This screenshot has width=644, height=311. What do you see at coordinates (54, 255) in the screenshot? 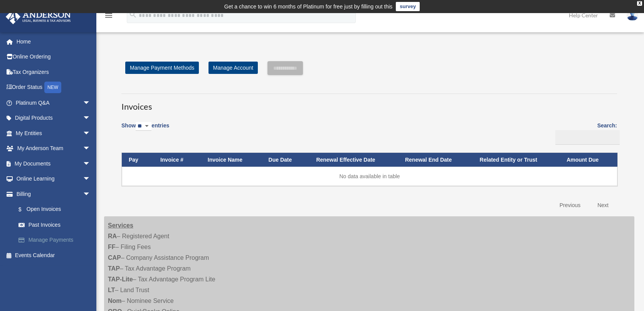
I see `a: Events Calendar` at bounding box center [54, 255].